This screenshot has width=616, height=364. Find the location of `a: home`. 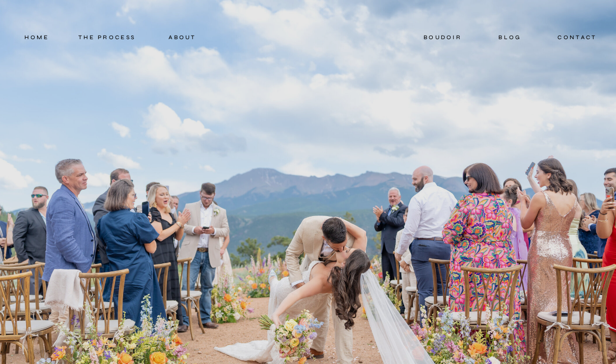

a: home is located at coordinates (37, 37).